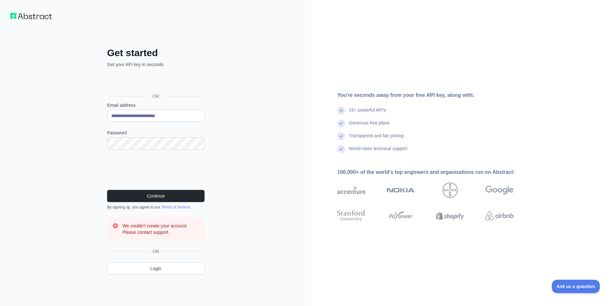 This screenshot has width=613, height=306. What do you see at coordinates (499, 216) in the screenshot?
I see `img: airbnb` at bounding box center [499, 216].